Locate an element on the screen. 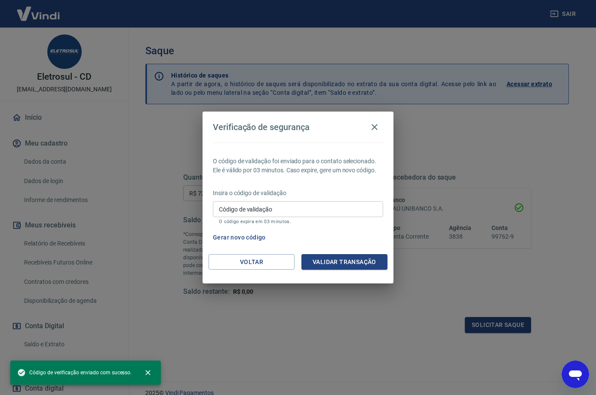 The image size is (596, 395). p: O código expira em 03 minutos. is located at coordinates (298, 221).